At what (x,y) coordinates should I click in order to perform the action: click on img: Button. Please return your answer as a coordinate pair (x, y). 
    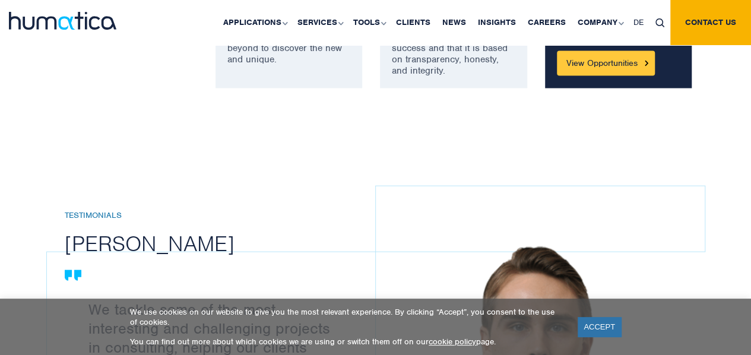
    Looking at the image, I should click on (646, 63).